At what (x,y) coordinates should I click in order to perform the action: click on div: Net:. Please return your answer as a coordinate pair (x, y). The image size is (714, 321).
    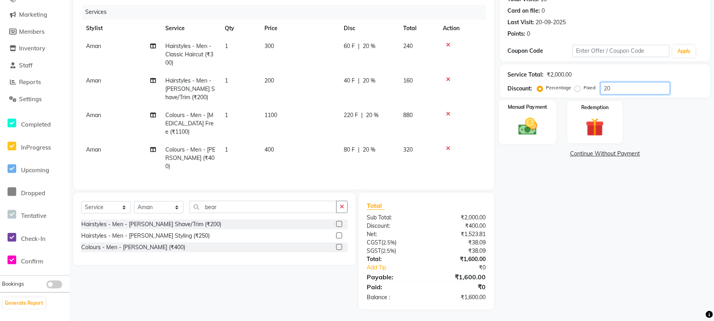
    Looking at the image, I should click on (393, 234).